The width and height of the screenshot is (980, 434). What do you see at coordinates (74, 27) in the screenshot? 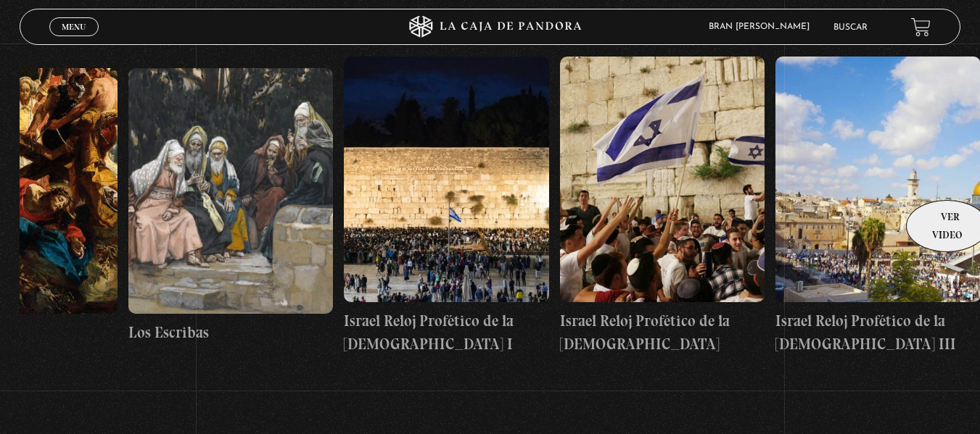
I see `span: Menu` at bounding box center [74, 27].